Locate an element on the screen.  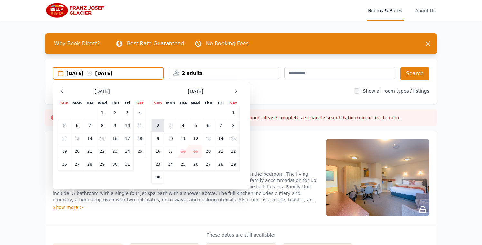
p: Best Rate Guaranteed is located at coordinates (155, 44).